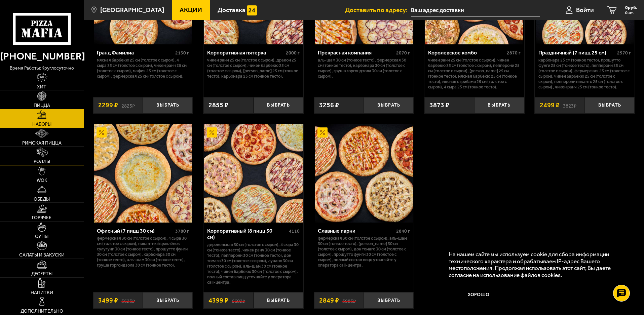 The width and height of the screenshot is (644, 315). I want to click on span: 4110, so click(294, 230).